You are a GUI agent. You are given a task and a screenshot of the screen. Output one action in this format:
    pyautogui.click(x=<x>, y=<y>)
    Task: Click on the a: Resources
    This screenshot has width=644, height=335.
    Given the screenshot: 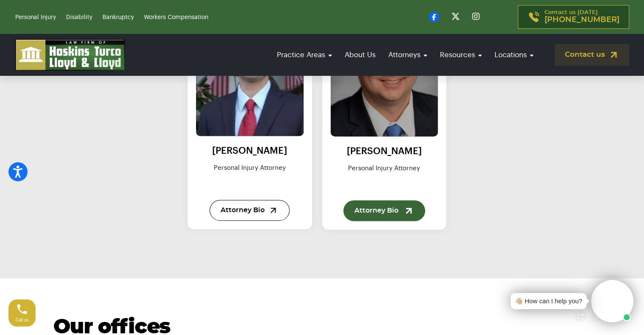 What is the action you would take?
    pyautogui.click(x=460, y=54)
    